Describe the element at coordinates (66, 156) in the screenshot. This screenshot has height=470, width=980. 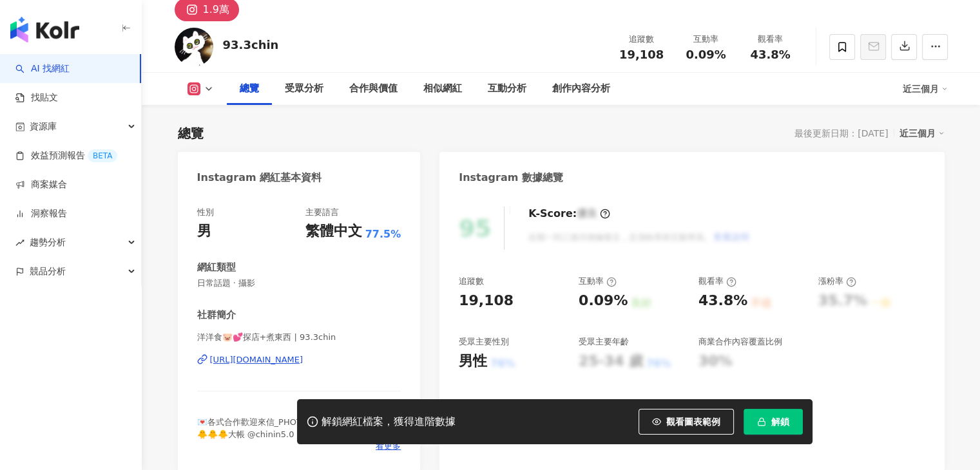
I see `a: 效益預測報告BETA` at that location.